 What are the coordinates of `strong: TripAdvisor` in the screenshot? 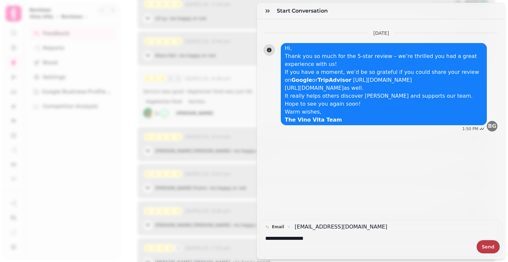 It's located at (334, 80).